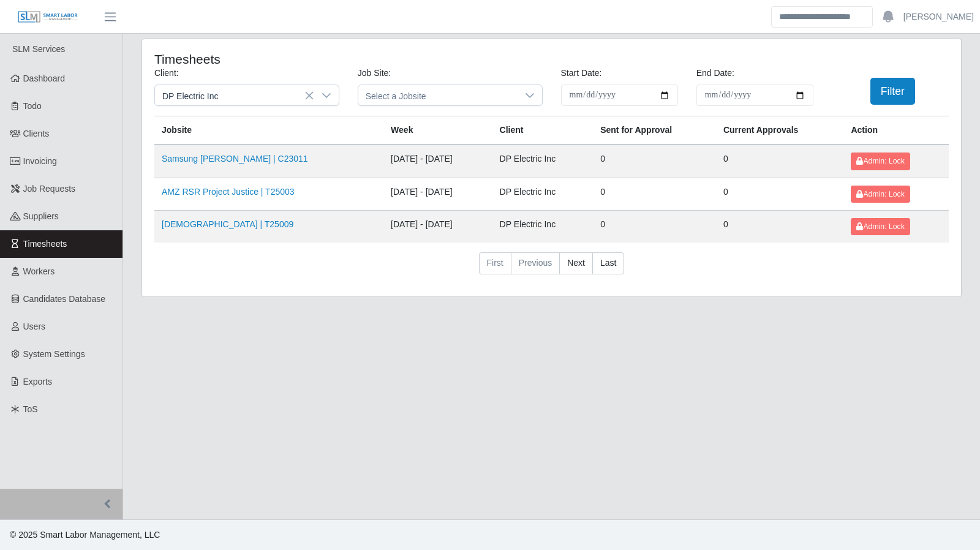  What do you see at coordinates (48, 17) in the screenshot?
I see `img: SLM Logo` at bounding box center [48, 17].